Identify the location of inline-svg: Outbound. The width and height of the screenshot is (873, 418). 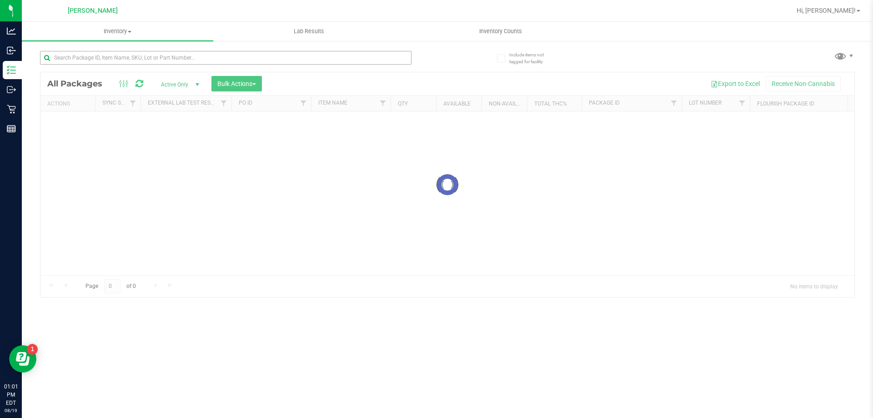
(11, 90).